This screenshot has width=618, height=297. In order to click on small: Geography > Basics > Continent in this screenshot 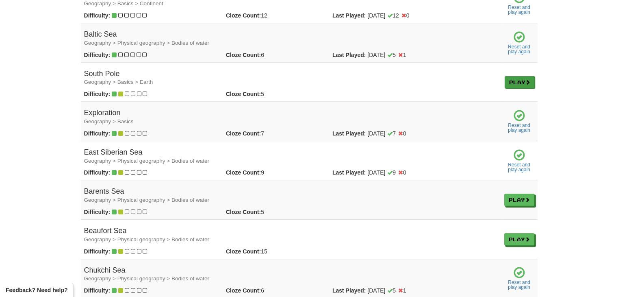, I will do `click(124, 3)`.